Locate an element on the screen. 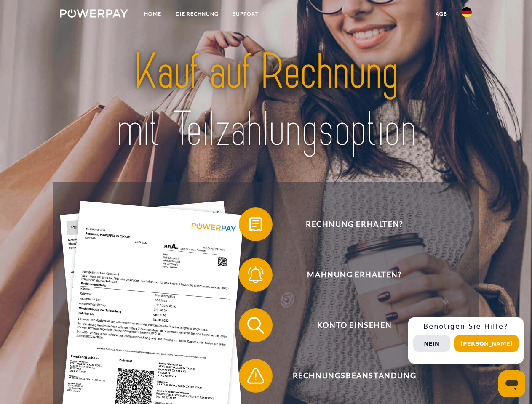 Image resolution: width=532 pixels, height=404 pixels. button: Mahnung erhalten? is located at coordinates (348, 275).